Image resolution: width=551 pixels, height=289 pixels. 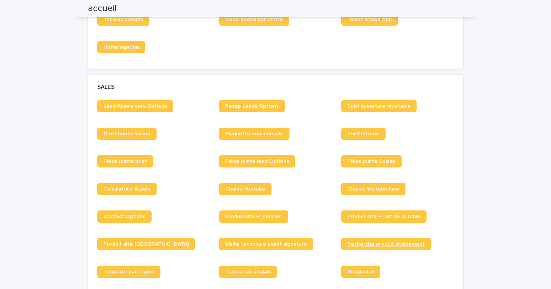 I want to click on span: Suivi ouverture my.atawa, so click(x=379, y=106).